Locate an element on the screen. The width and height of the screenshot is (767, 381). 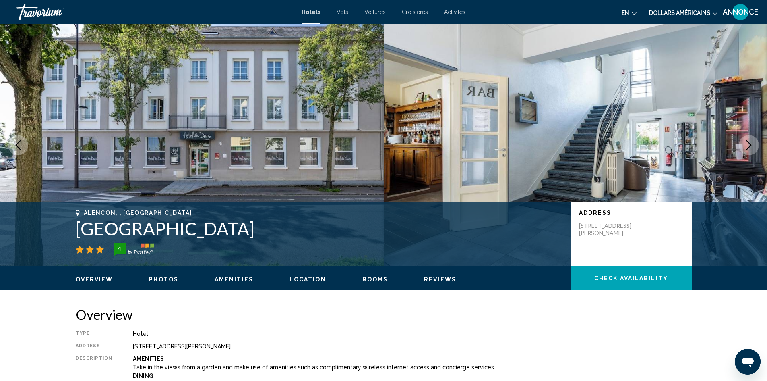
font: Vols is located at coordinates (342, 12).